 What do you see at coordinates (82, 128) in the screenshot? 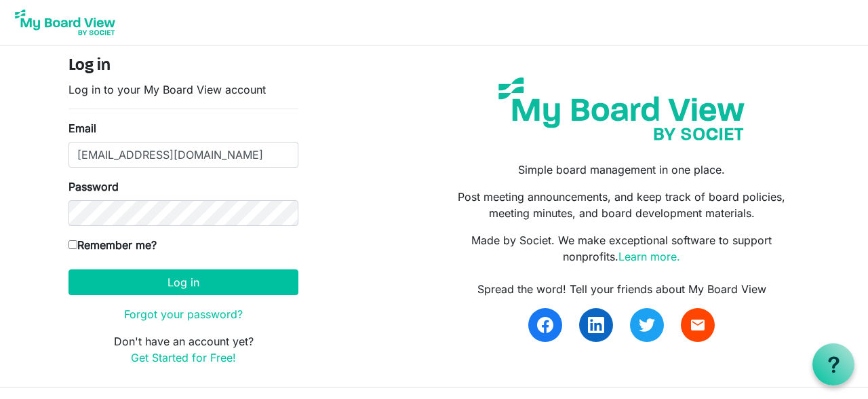
I see `label: Email` at bounding box center [82, 128].